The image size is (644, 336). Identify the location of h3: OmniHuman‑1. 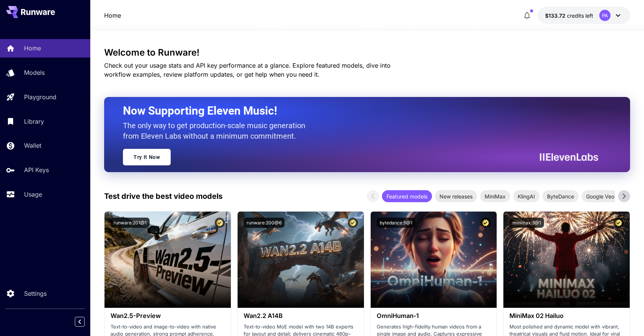
(434, 316).